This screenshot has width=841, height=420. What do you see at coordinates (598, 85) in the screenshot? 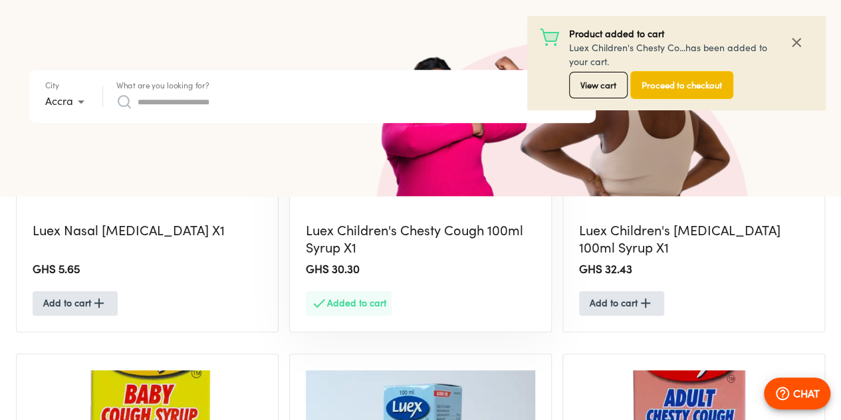
I see `button: View cart` at bounding box center [598, 85].